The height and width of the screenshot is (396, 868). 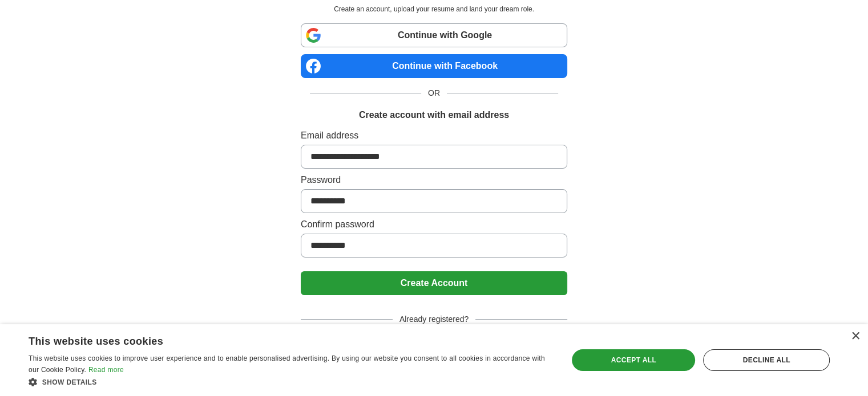 I want to click on p: Create an account, upload your resume and land your dream role., so click(x=434, y=9).